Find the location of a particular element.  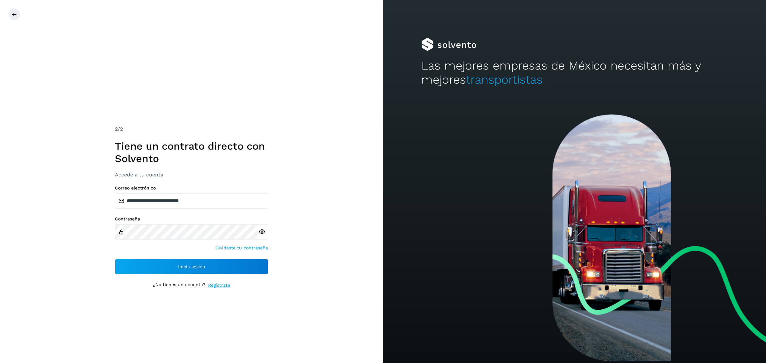

h2: Las mejores empresas de México necesitan más y mejores is located at coordinates (575, 73).